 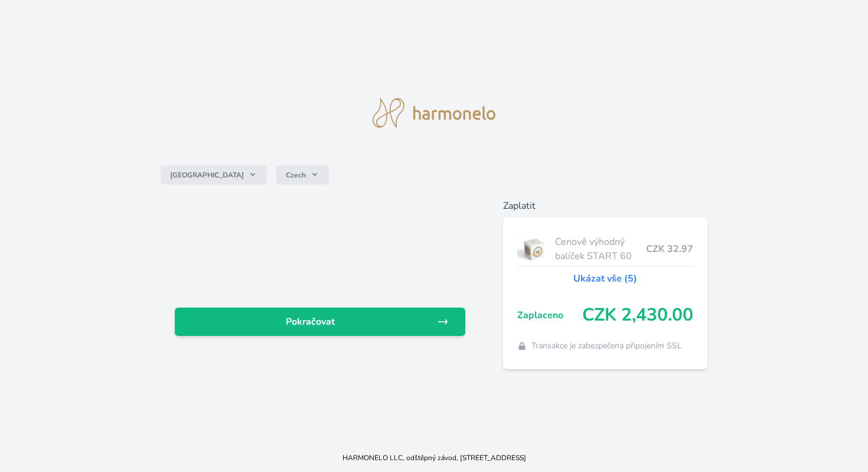 What do you see at coordinates (605, 278) in the screenshot?
I see `a: Ukázat vše (5)` at bounding box center [605, 278].